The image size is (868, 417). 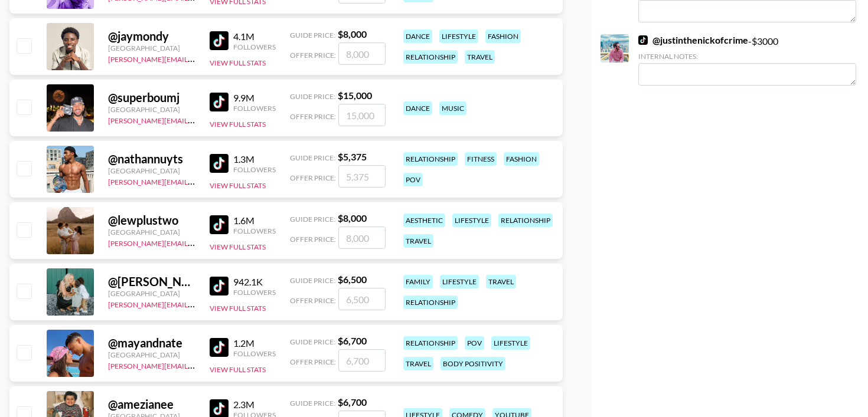 I want to click on a: @justinthenickofcrime, so click(x=693, y=40).